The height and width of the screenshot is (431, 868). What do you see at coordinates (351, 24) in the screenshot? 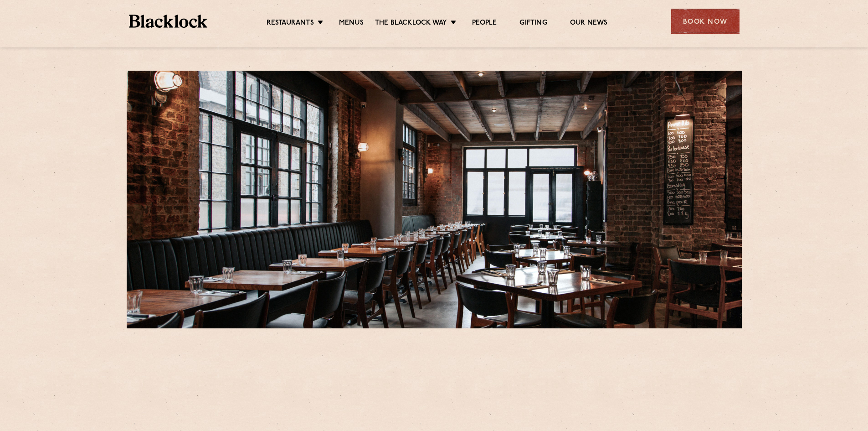
I see `a: Menus` at bounding box center [351, 24].